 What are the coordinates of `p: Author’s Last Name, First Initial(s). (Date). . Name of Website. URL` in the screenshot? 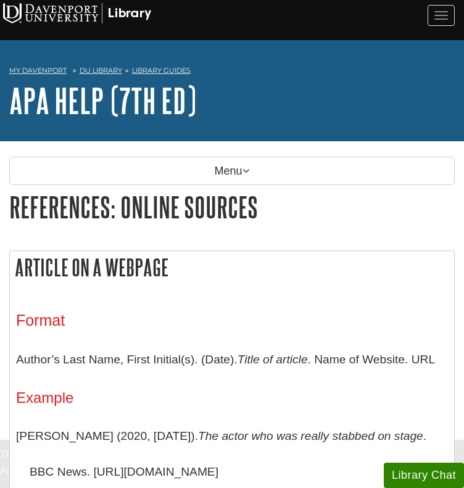 It's located at (232, 360).